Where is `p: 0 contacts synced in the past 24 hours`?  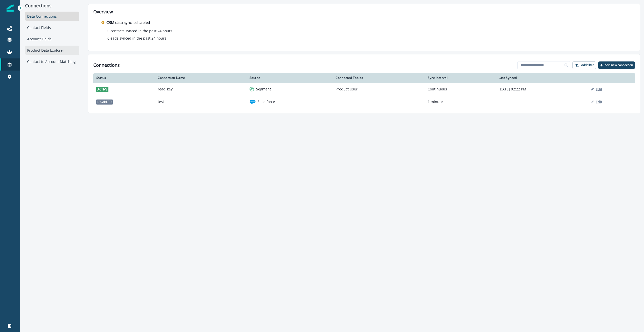
p: 0 contacts synced in the past 24 hours is located at coordinates (140, 31).